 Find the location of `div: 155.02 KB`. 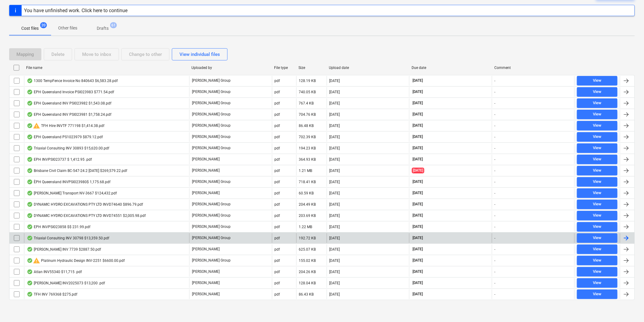

div: 155.02 KB is located at coordinates (308, 261).